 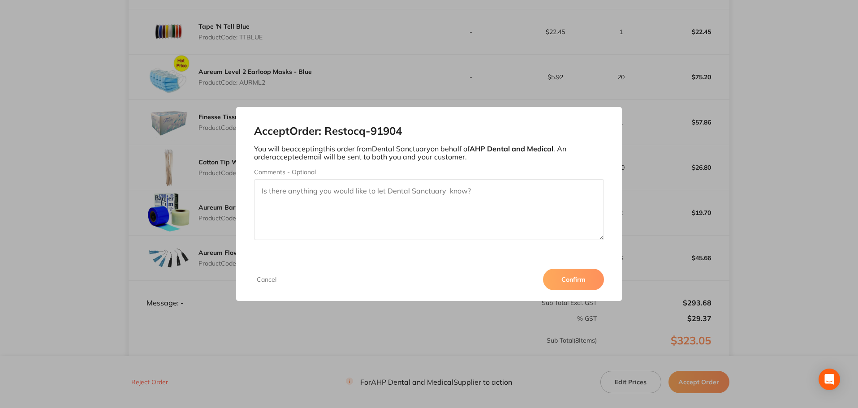 What do you see at coordinates (573, 279) in the screenshot?
I see `button: Confirm` at bounding box center [573, 279].